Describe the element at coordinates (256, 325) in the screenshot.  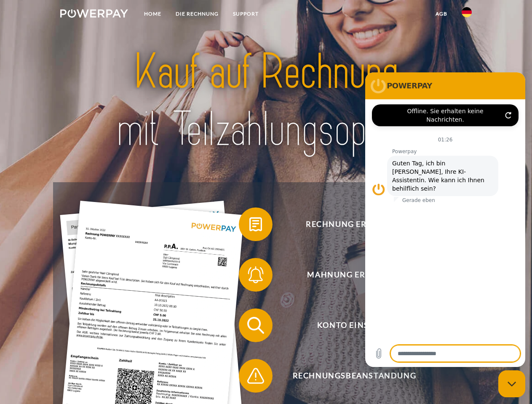
I see `img: qb_search.svg` at that location.